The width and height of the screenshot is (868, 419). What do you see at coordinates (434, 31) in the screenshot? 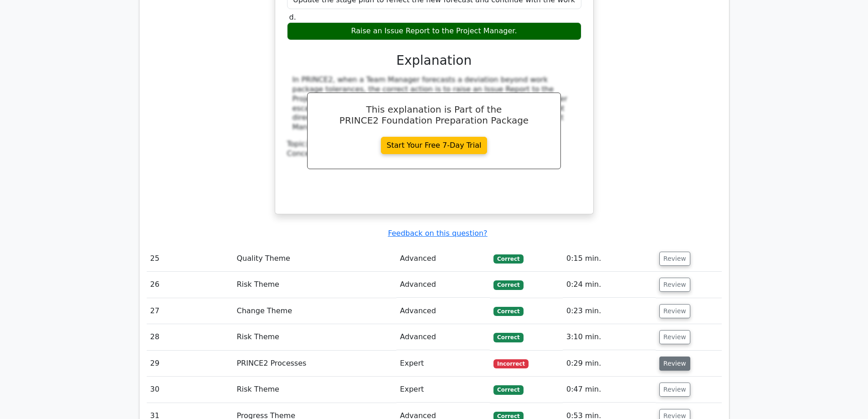
I see `div: Raise an Issue Report to the Project Manager.` at bounding box center [434, 31].